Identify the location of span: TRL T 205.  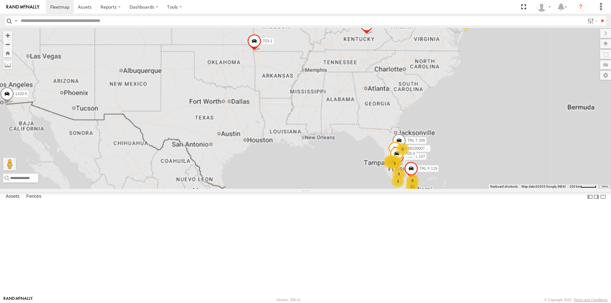
(417, 141).